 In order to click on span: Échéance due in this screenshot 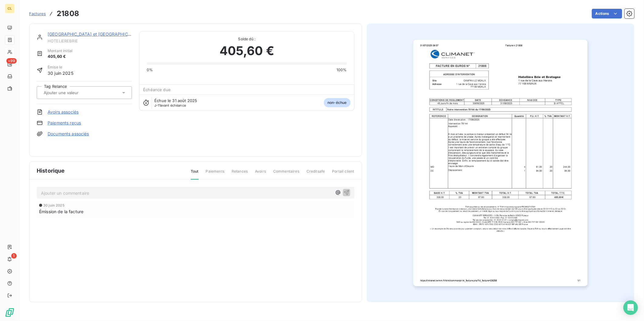, I will do `click(157, 90)`.